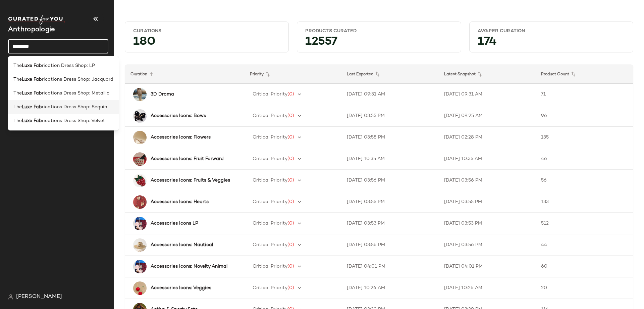 The width and height of the screenshot is (644, 309). What do you see at coordinates (31, 30) in the screenshot?
I see `span: Current Company Name` at bounding box center [31, 30].